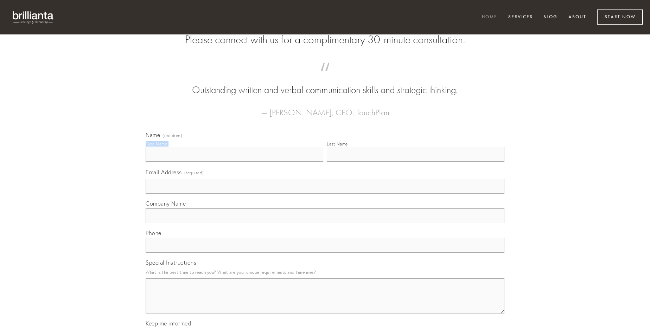 The image size is (650, 330). What do you see at coordinates (168, 324) in the screenshot?
I see `span: Keep me informed` at bounding box center [168, 324].